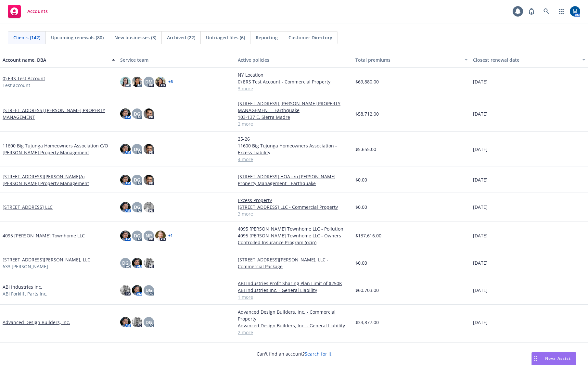 This screenshot has width=588, height=365. What do you see at coordinates (294, 60) in the screenshot?
I see `div: Active policies` at bounding box center [294, 60].